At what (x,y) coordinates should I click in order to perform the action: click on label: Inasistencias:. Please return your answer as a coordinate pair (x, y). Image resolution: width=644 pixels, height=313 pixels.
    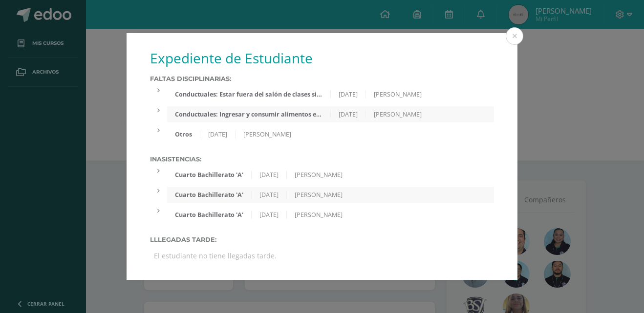
    Looking at the image, I should click on (322, 159).